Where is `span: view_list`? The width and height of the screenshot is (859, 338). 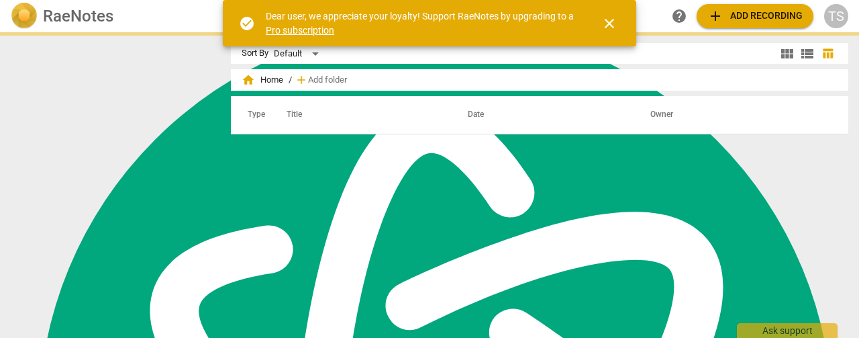 span: view_list is located at coordinates (807, 54).